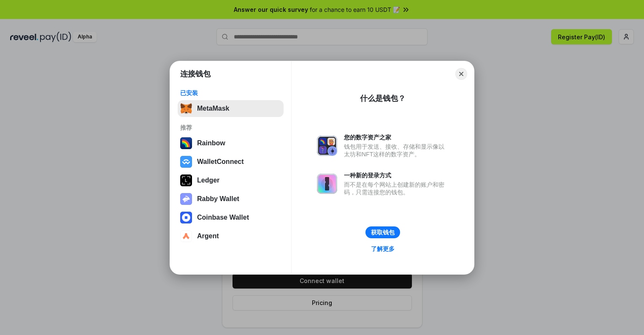  Describe the element at coordinates (186, 109) in the screenshot. I see `img: svg+xml,%3Csvg%20fill%3D%22none%22%20height%3D%2233%22%20viewBox%3D%220%200%2035%2033%22%20width%...` at that location.